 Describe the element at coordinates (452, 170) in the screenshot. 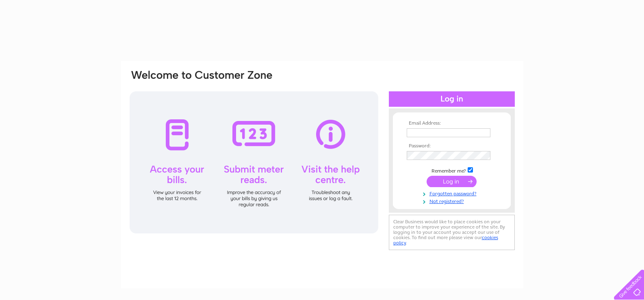

I see `td: Remember me?` at that location.